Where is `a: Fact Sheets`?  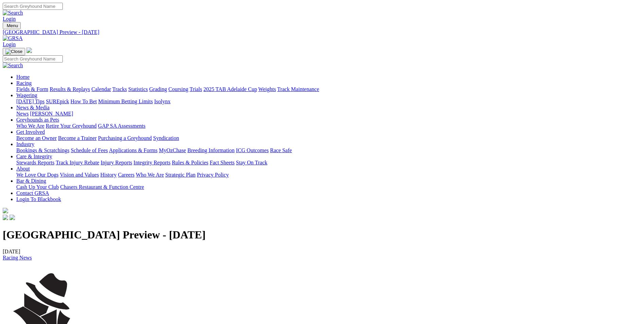 a: Fact Sheets is located at coordinates (222, 162).